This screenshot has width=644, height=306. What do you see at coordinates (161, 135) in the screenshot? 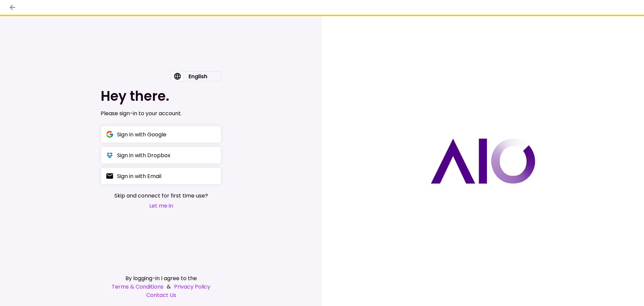
I see `button: Sign in with Google` at bounding box center [161, 135].